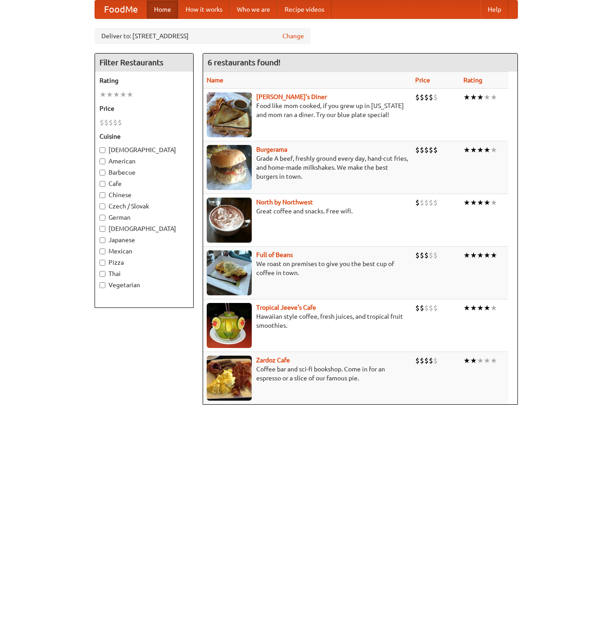  Describe the element at coordinates (229, 220) in the screenshot. I see `img: north.jpg` at that location.